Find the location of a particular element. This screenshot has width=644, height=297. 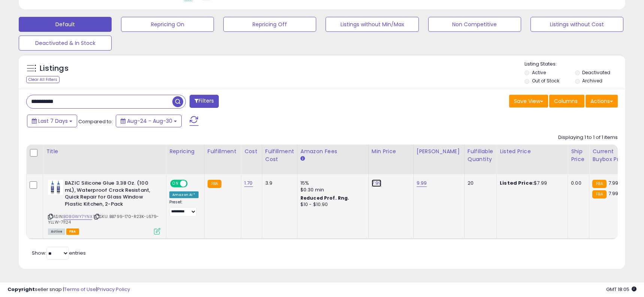

div: Amazon AI * is located at coordinates (184, 195).